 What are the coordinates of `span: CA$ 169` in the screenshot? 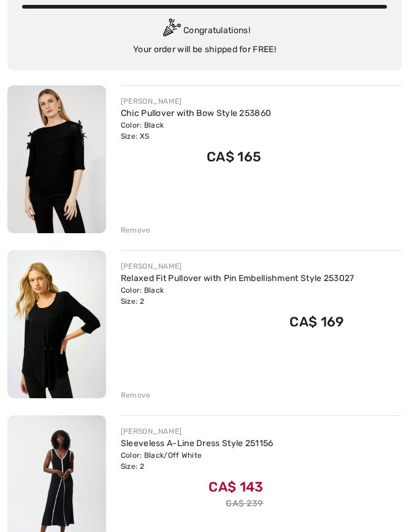 It's located at (316, 321).